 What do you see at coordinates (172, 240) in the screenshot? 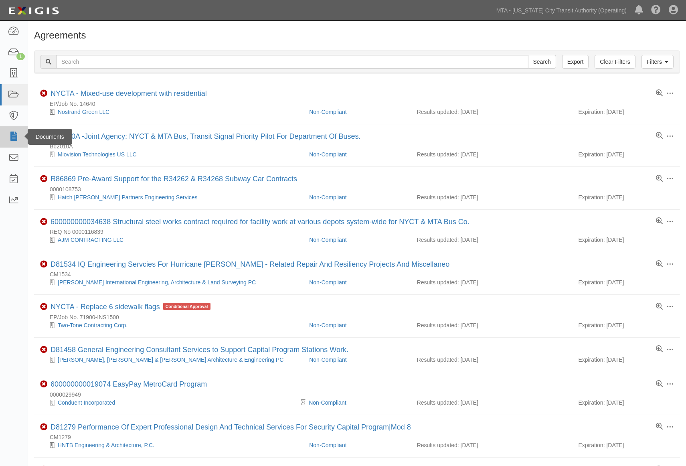
I see `div: AJM CONTRACTING LLC` at bounding box center [172, 240].